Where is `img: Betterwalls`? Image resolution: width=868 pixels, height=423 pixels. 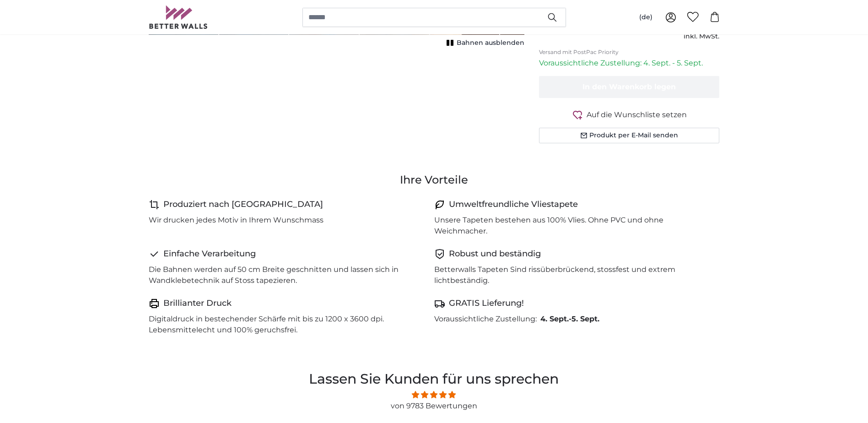
img: Betterwalls is located at coordinates (178, 17).